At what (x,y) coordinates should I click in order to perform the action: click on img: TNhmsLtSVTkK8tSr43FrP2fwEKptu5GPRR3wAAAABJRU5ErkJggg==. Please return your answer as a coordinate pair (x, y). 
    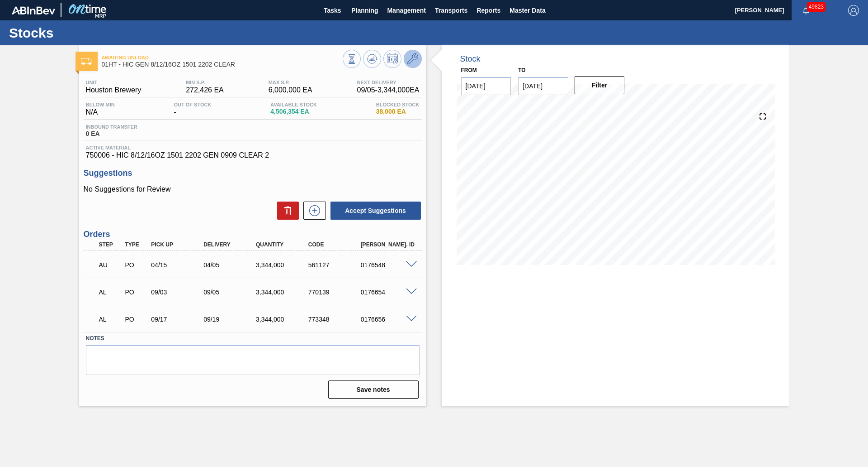
    Looking at the image, I should click on (33, 10).